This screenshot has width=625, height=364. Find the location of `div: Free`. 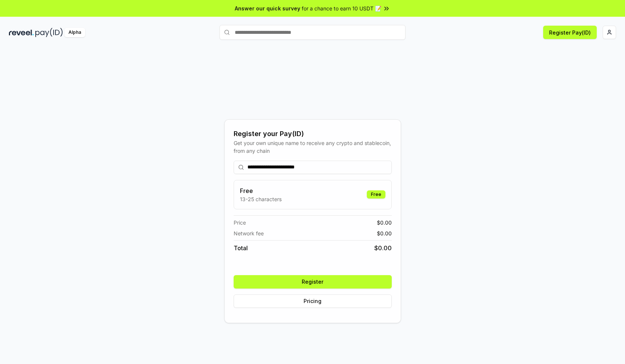

div: Free is located at coordinates (376, 195).